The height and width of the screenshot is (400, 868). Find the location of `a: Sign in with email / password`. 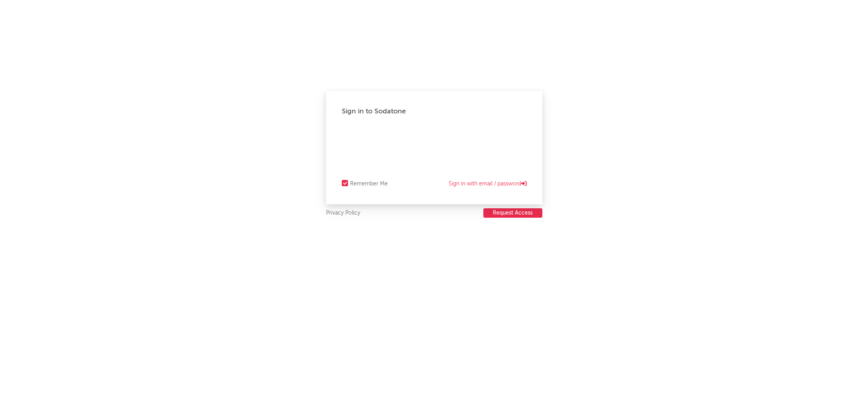

a: Sign in with email / password is located at coordinates (488, 184).